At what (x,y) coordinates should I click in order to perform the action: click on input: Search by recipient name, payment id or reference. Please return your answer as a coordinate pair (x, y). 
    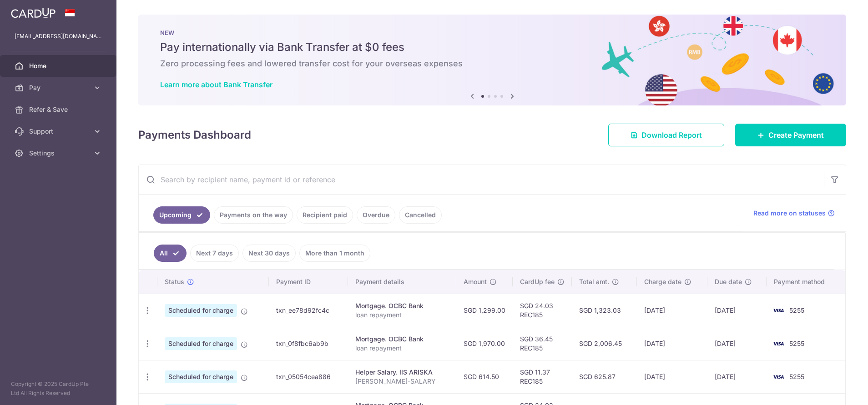
    Looking at the image, I should click on (481, 179).